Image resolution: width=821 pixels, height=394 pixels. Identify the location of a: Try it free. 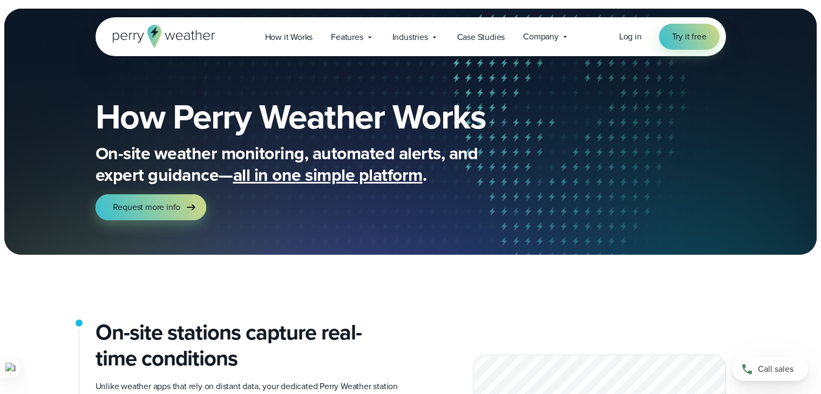
(689, 37).